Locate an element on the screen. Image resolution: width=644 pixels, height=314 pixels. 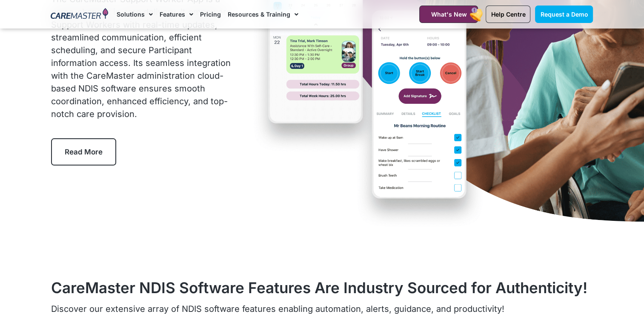
span: Help Centre is located at coordinates (508, 14).